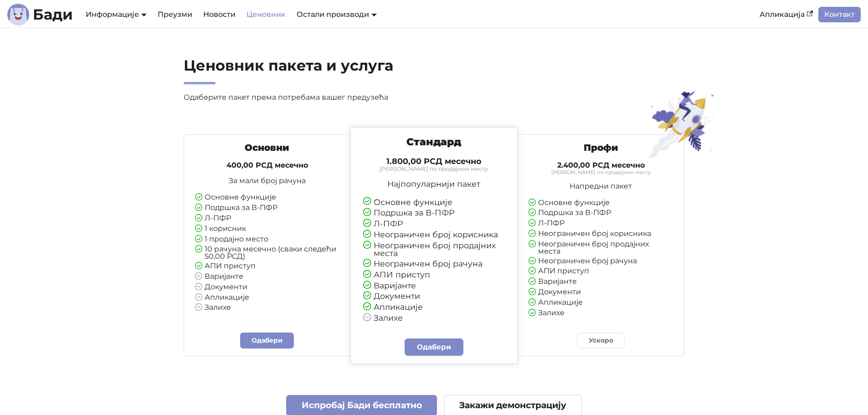  Describe the element at coordinates (600, 147) in the screenshot. I see `h3: Профи` at that location.